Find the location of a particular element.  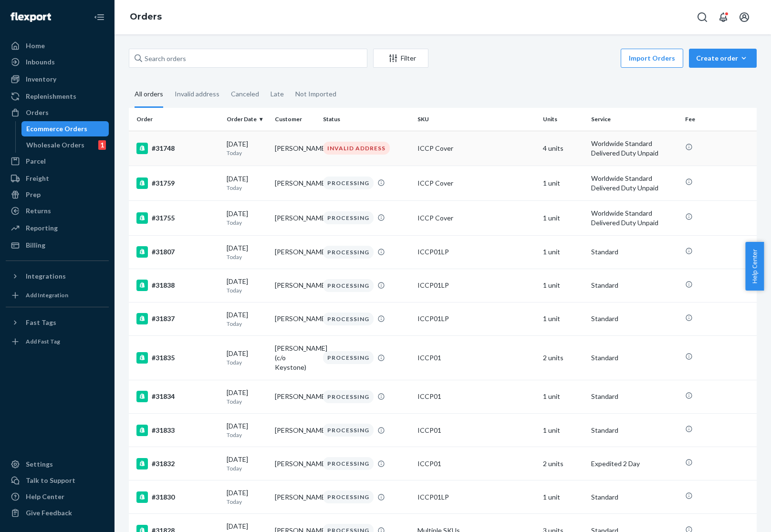

a: Prep is located at coordinates (57, 194).